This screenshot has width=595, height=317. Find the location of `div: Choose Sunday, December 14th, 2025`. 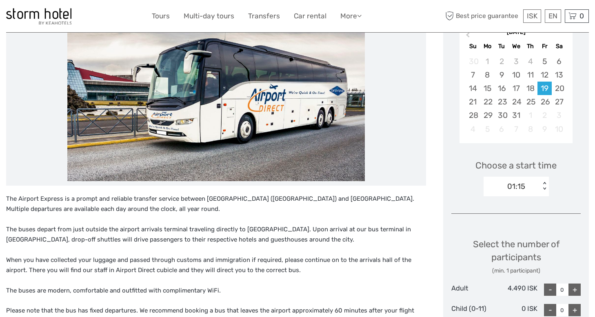

div: Choose Sunday, December 14th, 2025 is located at coordinates (473, 88).